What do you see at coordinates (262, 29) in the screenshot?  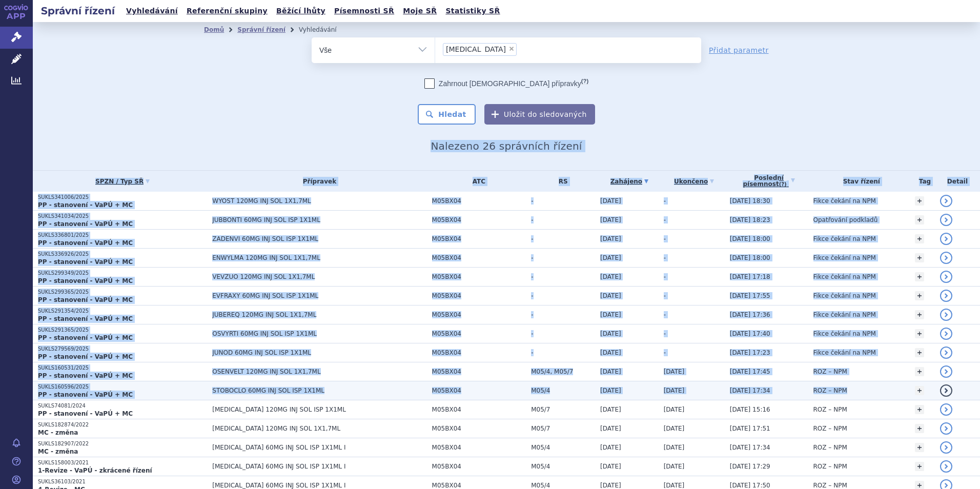 I see `a: Správní řízení` at bounding box center [262, 29].